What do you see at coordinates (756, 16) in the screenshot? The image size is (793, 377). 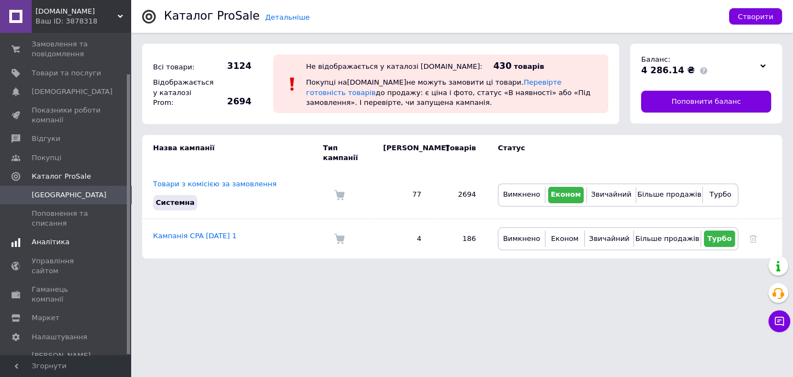 I see `span: Створити` at bounding box center [756, 16].